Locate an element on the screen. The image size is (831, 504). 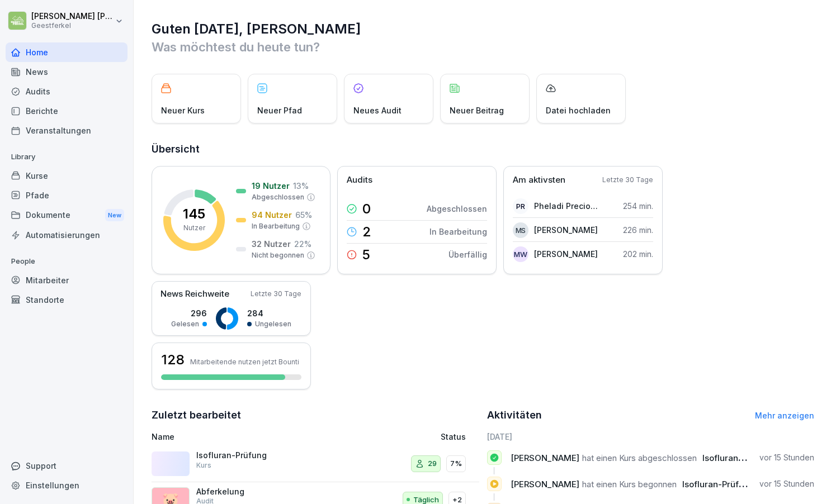
div: Dokumente is located at coordinates (66, 215).